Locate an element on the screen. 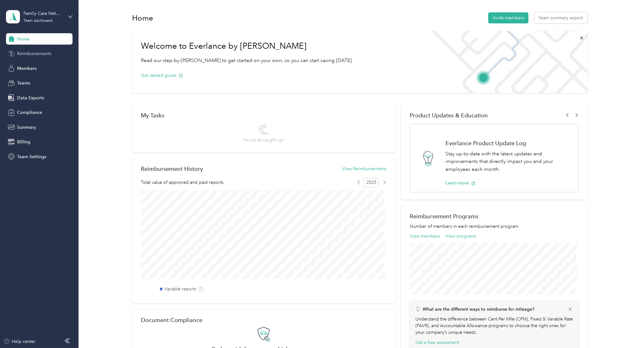 The width and height of the screenshot is (644, 348). span: Teams is located at coordinates (23, 83).